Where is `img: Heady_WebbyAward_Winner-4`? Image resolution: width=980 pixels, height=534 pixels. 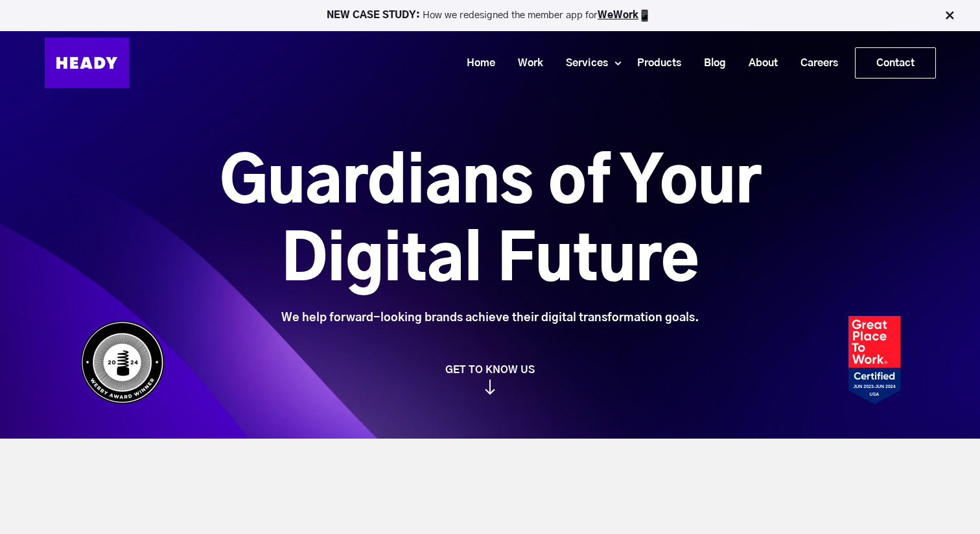
img: Heady_WebbyAward_Winner-4 is located at coordinates (123, 362).